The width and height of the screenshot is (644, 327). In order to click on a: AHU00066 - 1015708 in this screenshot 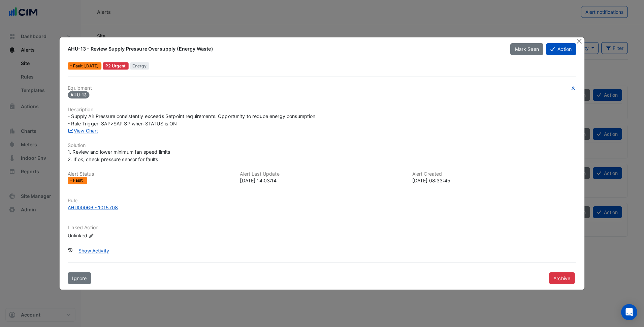, I will do `click(322, 207)`.